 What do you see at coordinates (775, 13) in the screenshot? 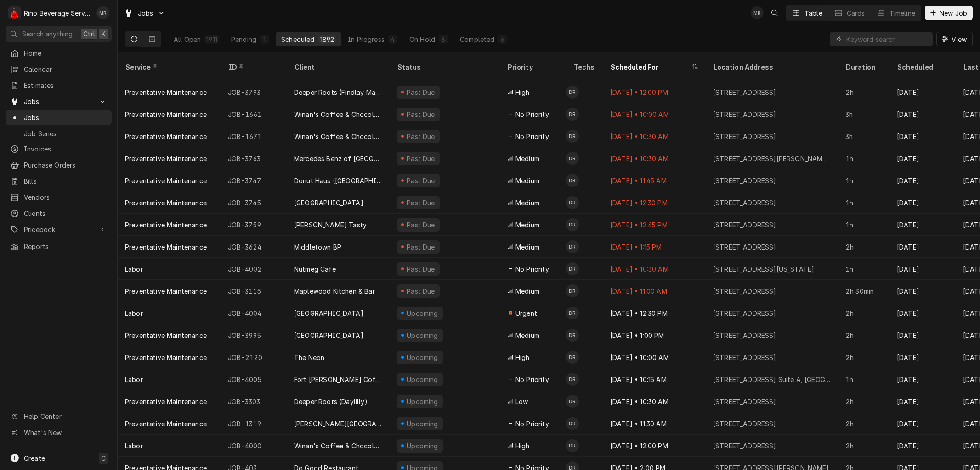
I see `button: Open search` at bounding box center [775, 13].